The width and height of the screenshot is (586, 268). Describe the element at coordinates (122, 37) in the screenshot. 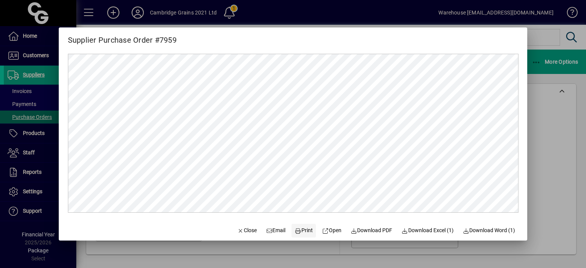

I see `h2: Supplier Purchase Order #7959` at that location.